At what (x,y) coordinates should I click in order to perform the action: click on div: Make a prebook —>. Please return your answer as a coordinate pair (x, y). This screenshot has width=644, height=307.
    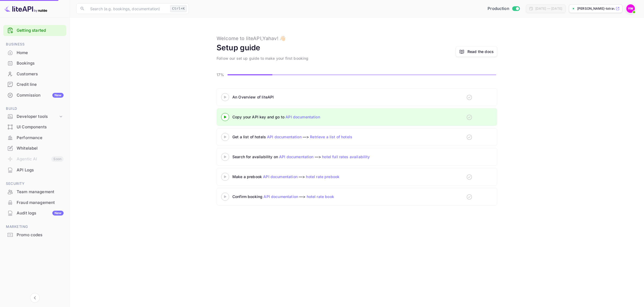
    Looking at the image, I should click on (299, 176).